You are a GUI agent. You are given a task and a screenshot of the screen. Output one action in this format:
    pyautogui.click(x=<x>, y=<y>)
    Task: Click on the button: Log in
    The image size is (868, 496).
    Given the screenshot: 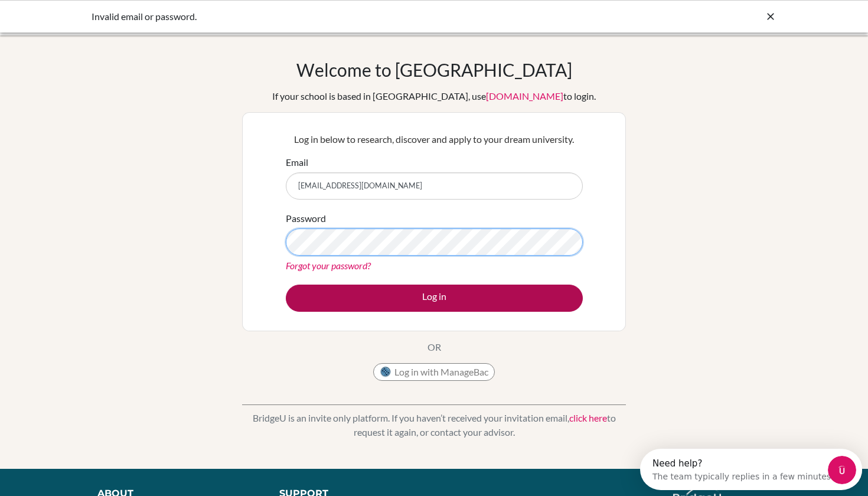 What is the action you would take?
    pyautogui.click(x=434, y=298)
    